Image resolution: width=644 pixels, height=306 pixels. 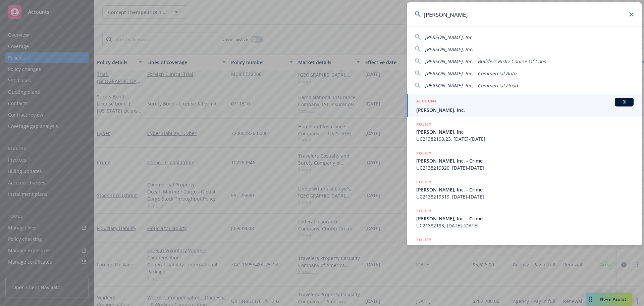 I want to click on span: BI, so click(x=624, y=102).